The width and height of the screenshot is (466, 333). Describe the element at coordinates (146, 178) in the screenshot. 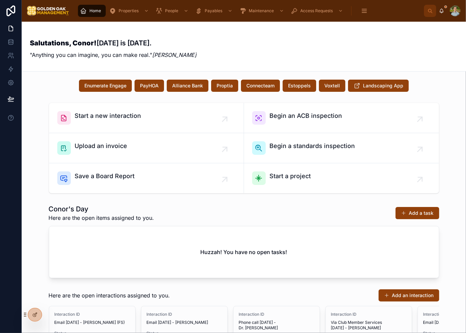

I see `a: Save a Board Report` at that location.